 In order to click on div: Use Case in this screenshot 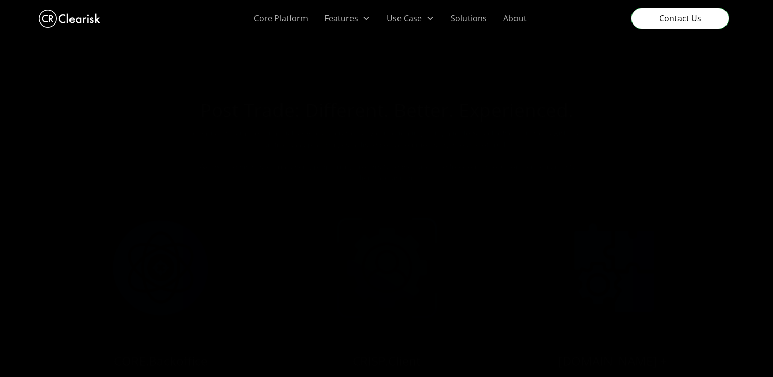, I will do `click(404, 18)`.